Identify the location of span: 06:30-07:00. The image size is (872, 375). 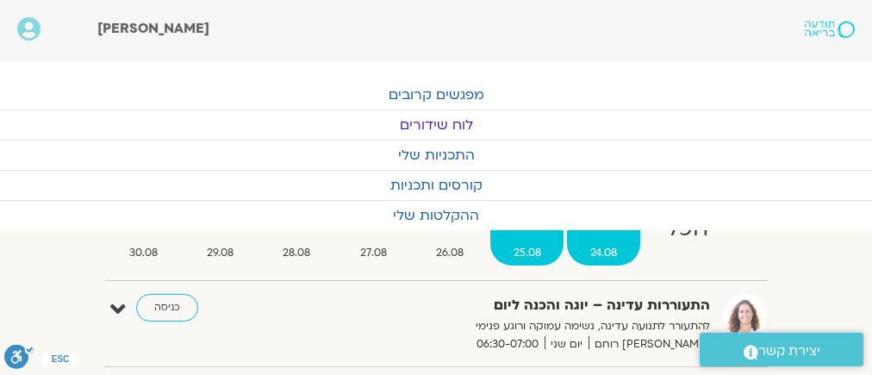
(508, 344).